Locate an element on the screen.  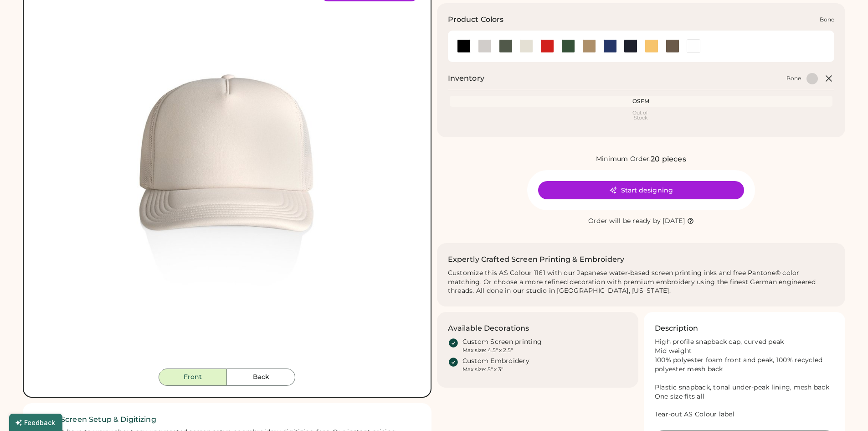
h3: Description is located at coordinates (677, 328).